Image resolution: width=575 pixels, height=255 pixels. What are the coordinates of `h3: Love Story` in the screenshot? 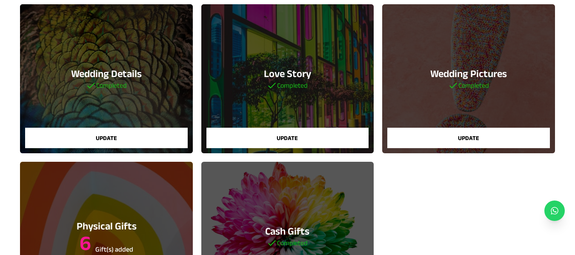 It's located at (287, 74).